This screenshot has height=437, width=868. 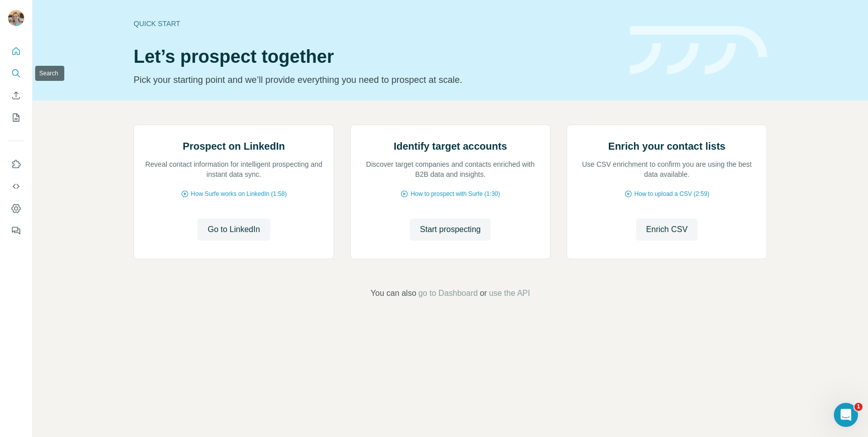 What do you see at coordinates (376, 80) in the screenshot?
I see `p: Pick your starting point and we’ll provide everything you need to prospect at scale.` at bounding box center [376, 80].